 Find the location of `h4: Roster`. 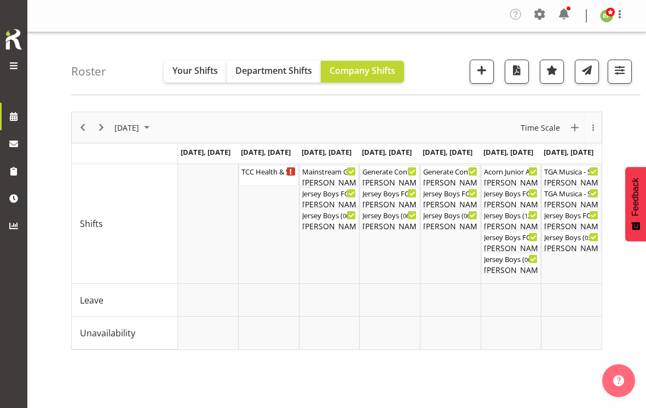

h4: Roster is located at coordinates (89, 71).